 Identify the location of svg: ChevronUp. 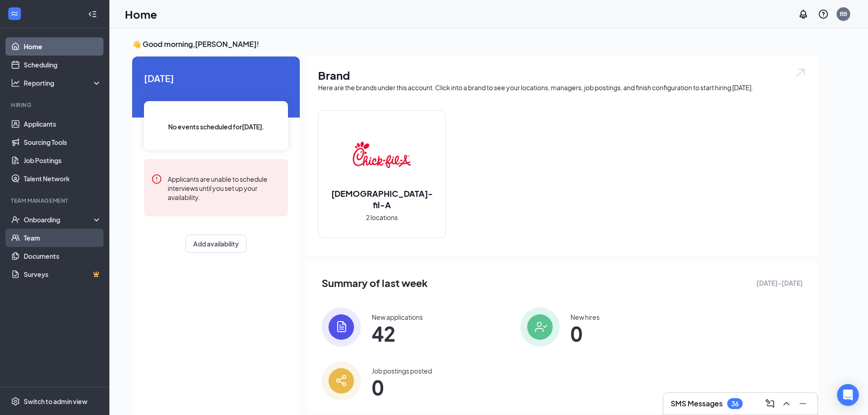
(786, 403).